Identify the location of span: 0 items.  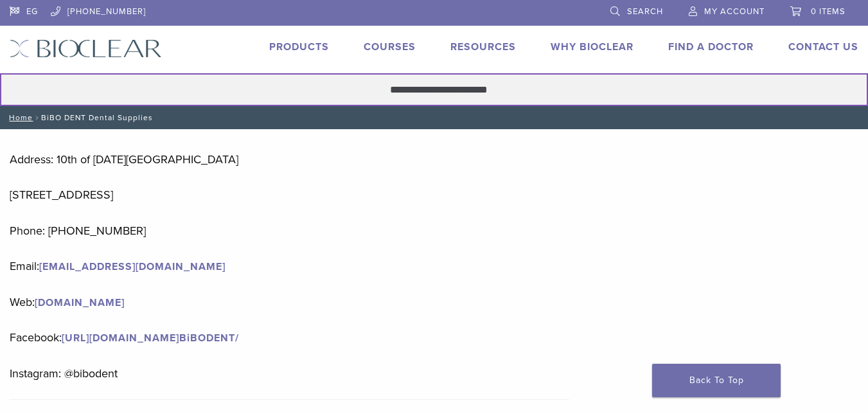
(828, 12).